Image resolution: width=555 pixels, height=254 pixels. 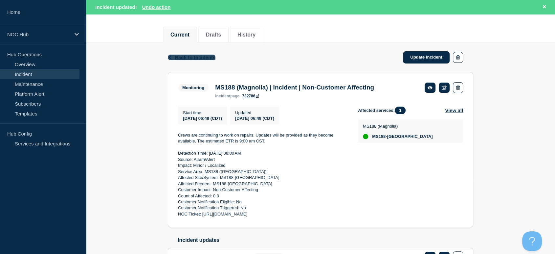 I want to click on p: NOC Hub, so click(x=39, y=34).